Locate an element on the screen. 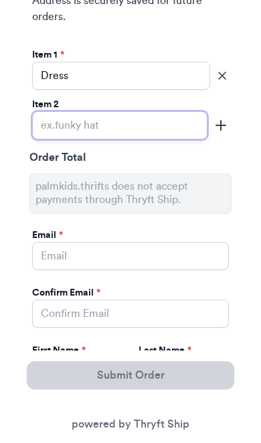  div: Order Total is located at coordinates (131, 158).